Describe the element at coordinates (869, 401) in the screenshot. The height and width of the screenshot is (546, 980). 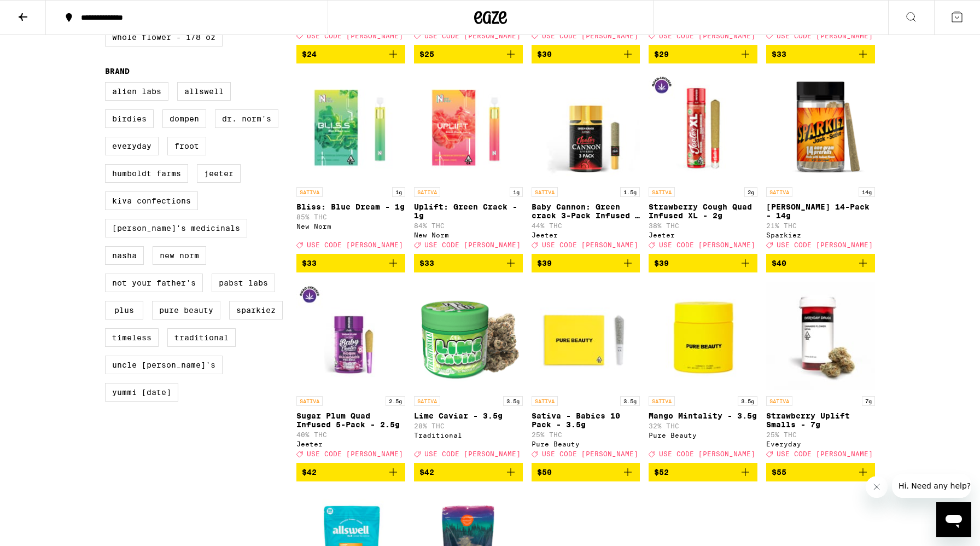
I see `p: 7g` at that location.